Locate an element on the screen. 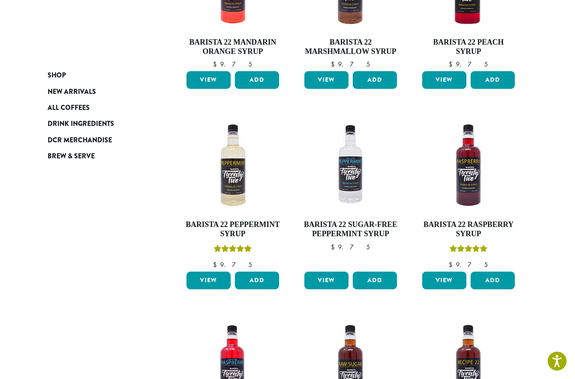 The height and width of the screenshot is (379, 575). h4: Barista 22 Sugar-Free Peppermint Syrup is located at coordinates (351, 229).